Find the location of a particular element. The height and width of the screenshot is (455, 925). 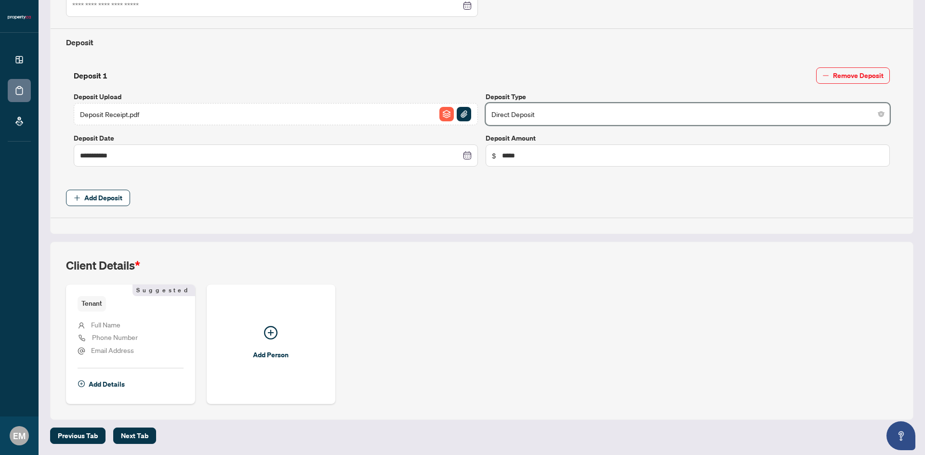

span: Remove Deposit is located at coordinates (858, 76).